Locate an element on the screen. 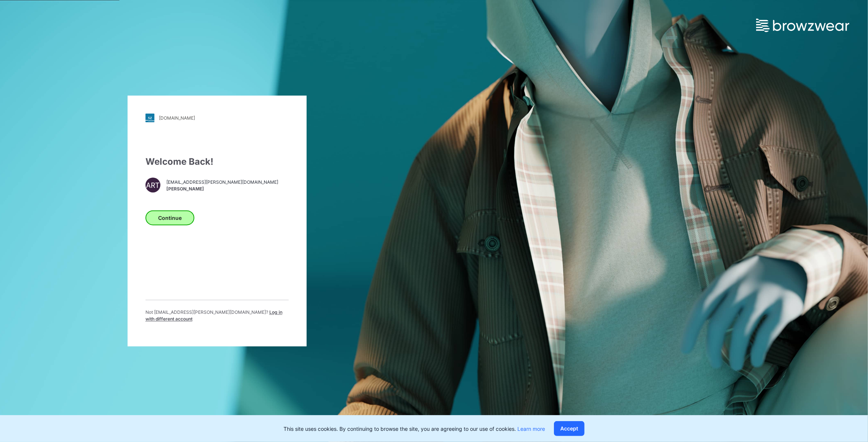 The width and height of the screenshot is (868, 442). div: Welcome Back! is located at coordinates (217, 162).